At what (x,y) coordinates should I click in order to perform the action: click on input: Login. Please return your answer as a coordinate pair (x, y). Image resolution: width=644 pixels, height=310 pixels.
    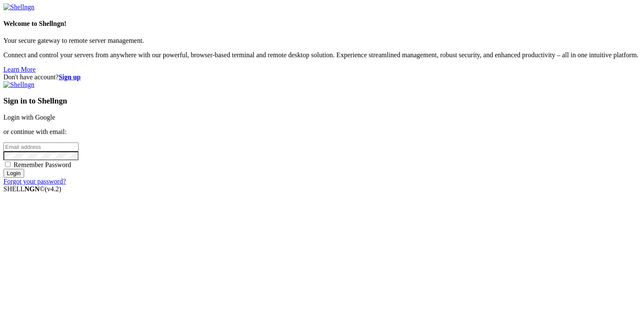
    Looking at the image, I should click on (13, 173).